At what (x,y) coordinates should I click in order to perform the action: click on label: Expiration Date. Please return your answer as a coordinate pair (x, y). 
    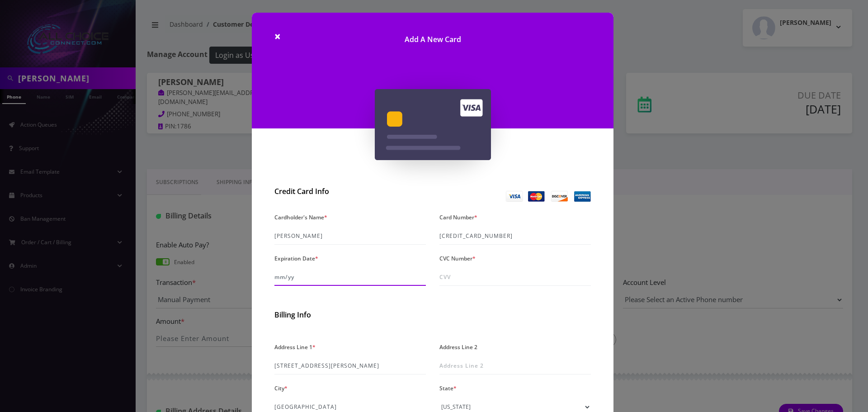
    Looking at the image, I should click on (296, 258).